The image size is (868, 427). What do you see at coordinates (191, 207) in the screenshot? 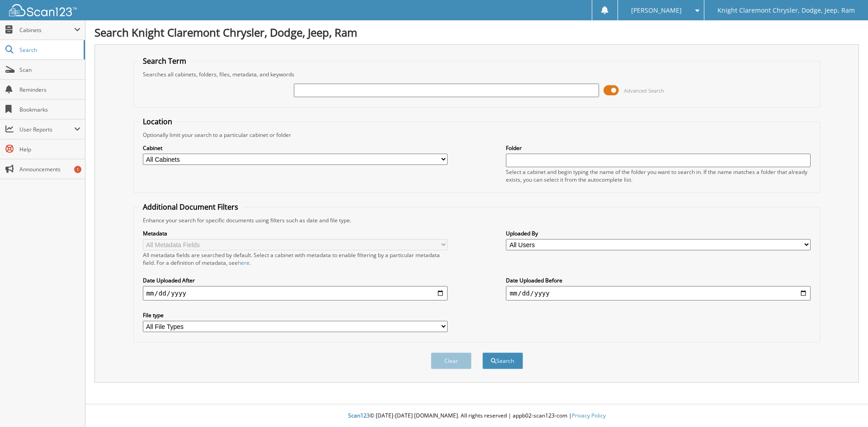
I see `legend: Additional Document Filters` at bounding box center [191, 207].